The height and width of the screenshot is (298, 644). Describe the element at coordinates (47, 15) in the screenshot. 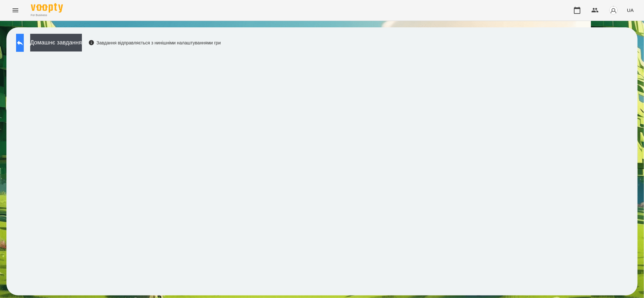

I see `span: For Business` at that location.